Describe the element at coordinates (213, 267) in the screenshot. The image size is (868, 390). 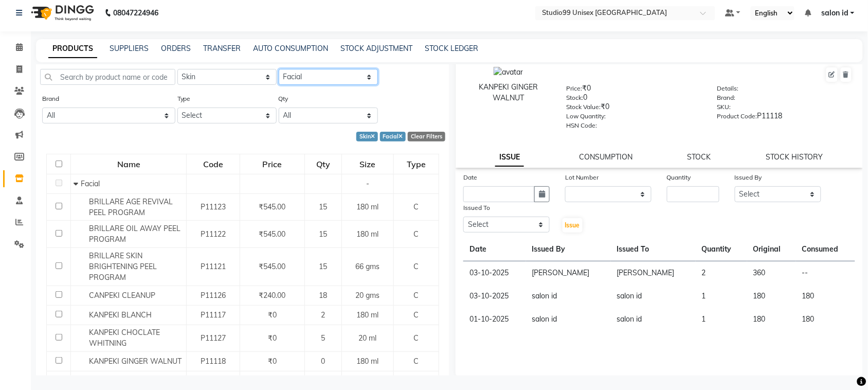
I see `span: P11121` at that location.